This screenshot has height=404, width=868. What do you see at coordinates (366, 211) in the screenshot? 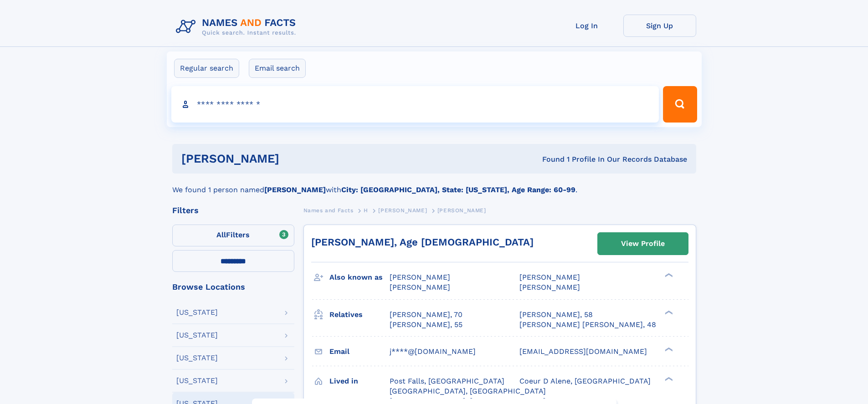
I see `span: H` at bounding box center [366, 211].